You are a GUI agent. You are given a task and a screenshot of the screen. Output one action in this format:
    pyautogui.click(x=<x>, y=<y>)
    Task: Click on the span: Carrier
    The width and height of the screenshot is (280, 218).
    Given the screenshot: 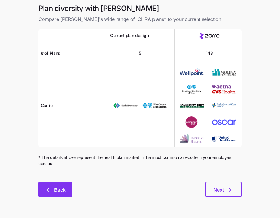 What is the action you would take?
    pyautogui.click(x=47, y=106)
    